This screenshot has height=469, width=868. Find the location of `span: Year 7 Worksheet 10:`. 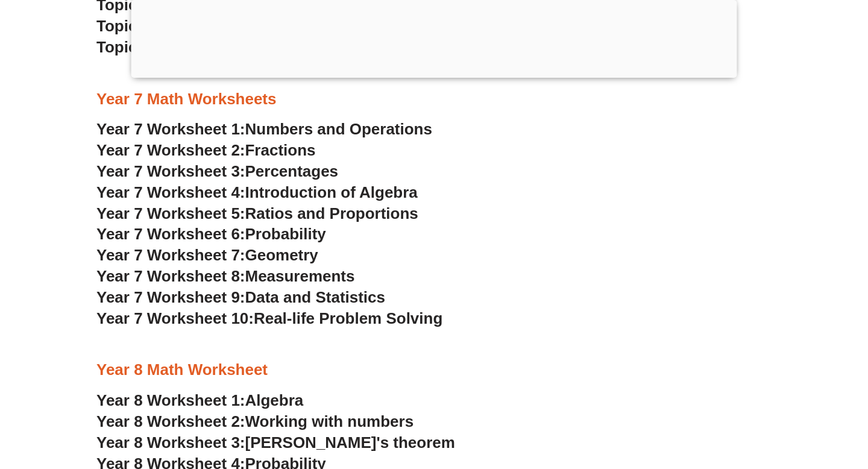

span: Year 7 Worksheet 10: is located at coordinates (175, 318).